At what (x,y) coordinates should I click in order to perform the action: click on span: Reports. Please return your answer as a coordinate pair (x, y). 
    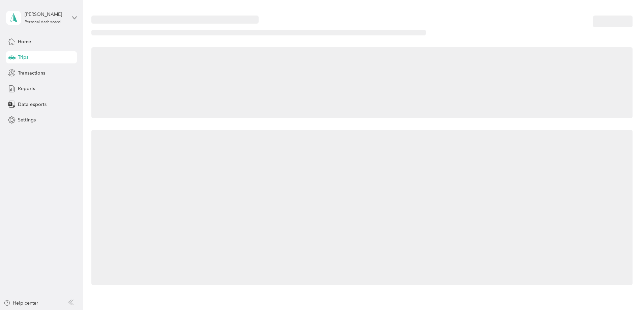
    Looking at the image, I should click on (26, 88).